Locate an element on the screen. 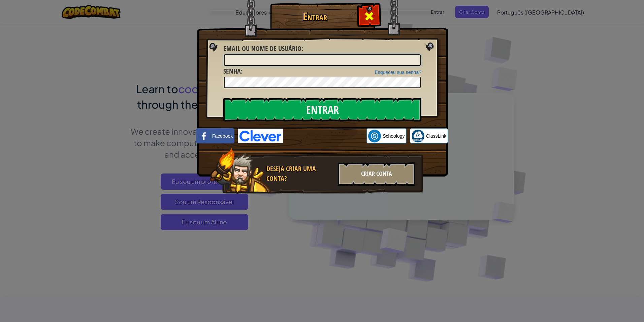  span: Senha is located at coordinates (232, 71).